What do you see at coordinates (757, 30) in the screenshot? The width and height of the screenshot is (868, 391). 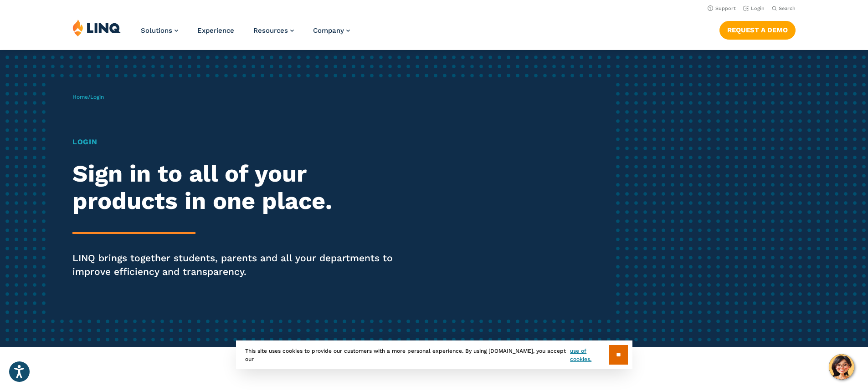 I see `a: Request a Demo` at bounding box center [757, 30].